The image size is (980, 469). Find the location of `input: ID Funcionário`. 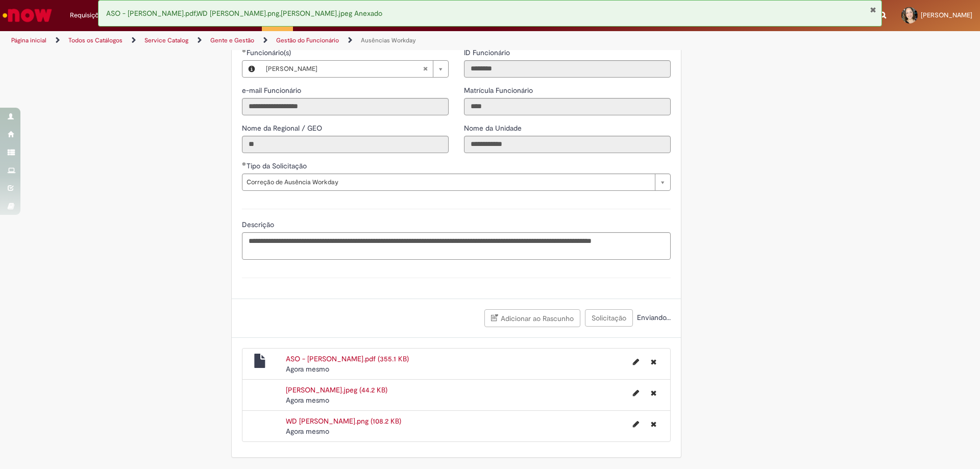

input: ID Funcionário is located at coordinates (567, 69).